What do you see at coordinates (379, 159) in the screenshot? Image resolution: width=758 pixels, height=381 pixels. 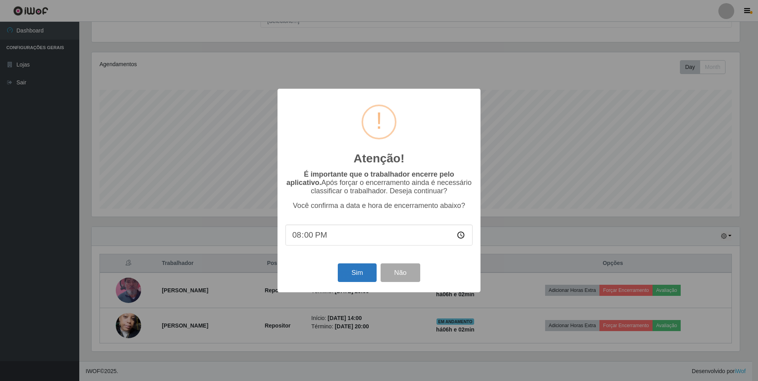 I see `h2: Atenção!` at bounding box center [379, 159].